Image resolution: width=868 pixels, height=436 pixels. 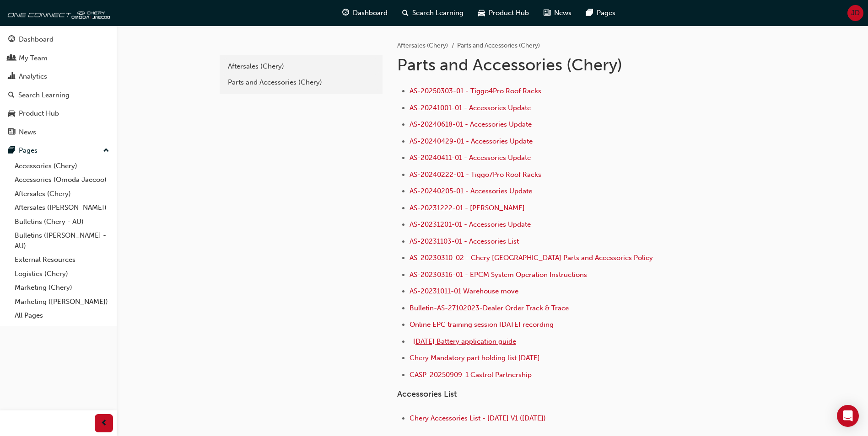 I want to click on div: Analytics, so click(x=33, y=77).